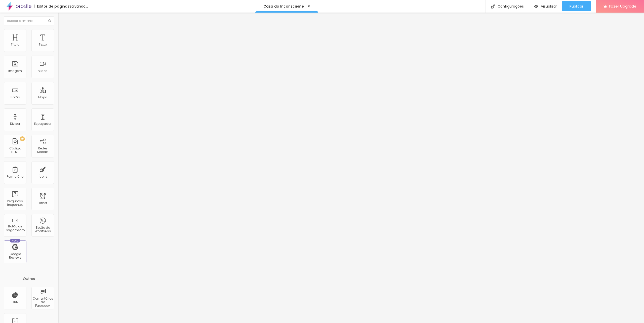 This screenshot has height=323, width=644. Describe the element at coordinates (549, 6) in the screenshot. I see `span: Visualizar` at that location.